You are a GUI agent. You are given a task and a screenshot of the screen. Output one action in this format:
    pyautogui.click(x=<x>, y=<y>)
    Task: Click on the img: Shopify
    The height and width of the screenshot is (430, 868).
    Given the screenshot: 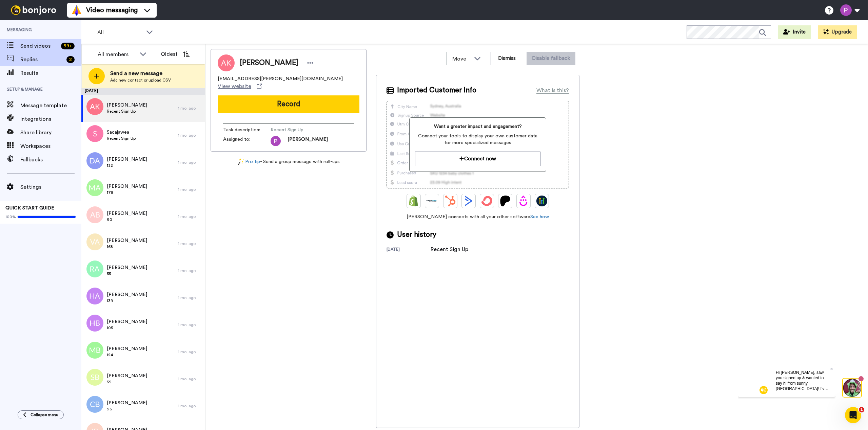 What is the action you would take?
    pyautogui.click(x=414, y=201)
    